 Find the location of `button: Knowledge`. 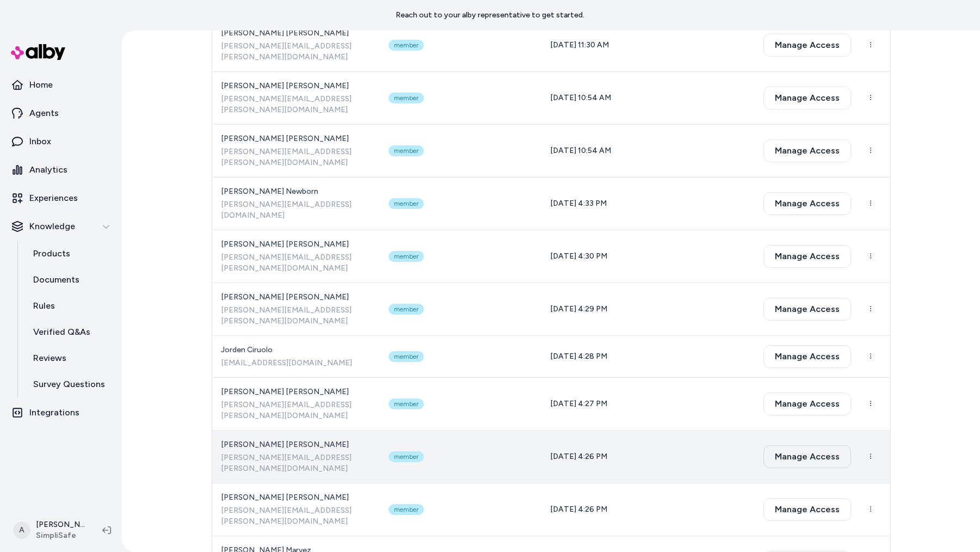

button: Knowledge is located at coordinates (61, 226).